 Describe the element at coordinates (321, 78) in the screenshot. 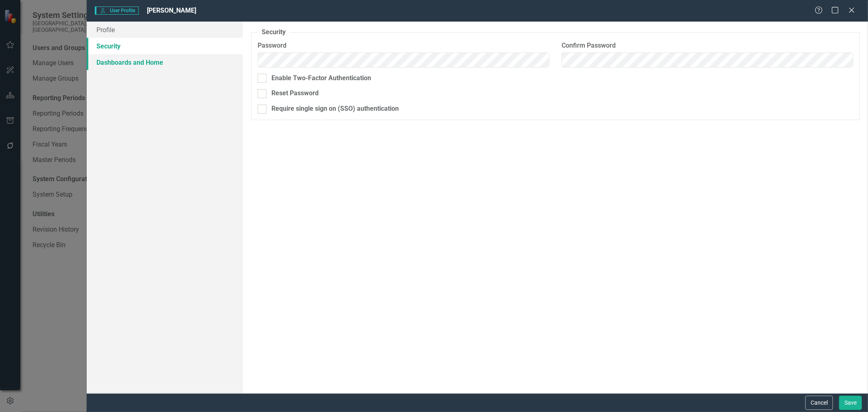

I see `div: Enable Two-Factor Authentication` at that location.